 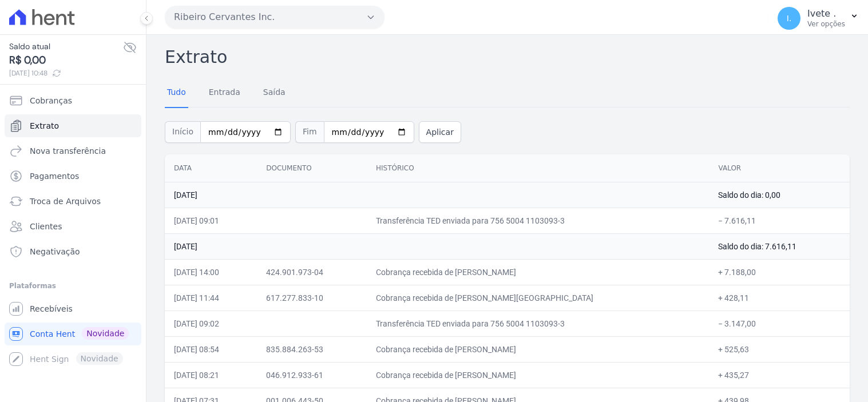 What do you see at coordinates (779, 168) in the screenshot?
I see `th: Valor` at bounding box center [779, 168].